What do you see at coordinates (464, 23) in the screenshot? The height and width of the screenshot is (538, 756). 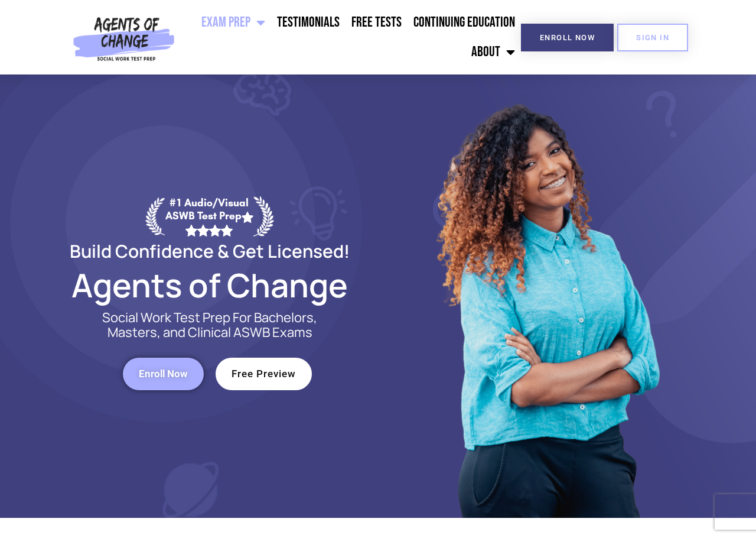 I see `a: Continuing Education` at bounding box center [464, 23].